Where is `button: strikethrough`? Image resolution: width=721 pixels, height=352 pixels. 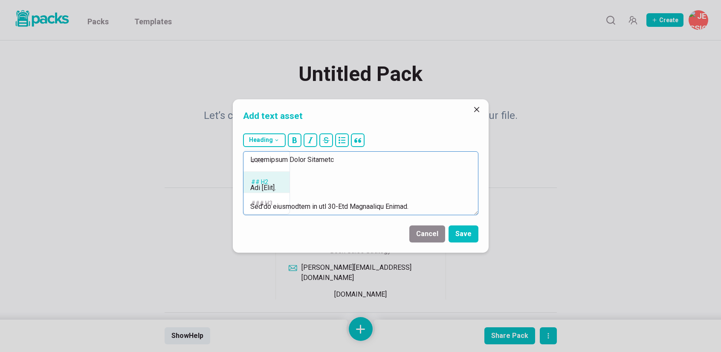
button: strikethrough is located at coordinates (326, 140).